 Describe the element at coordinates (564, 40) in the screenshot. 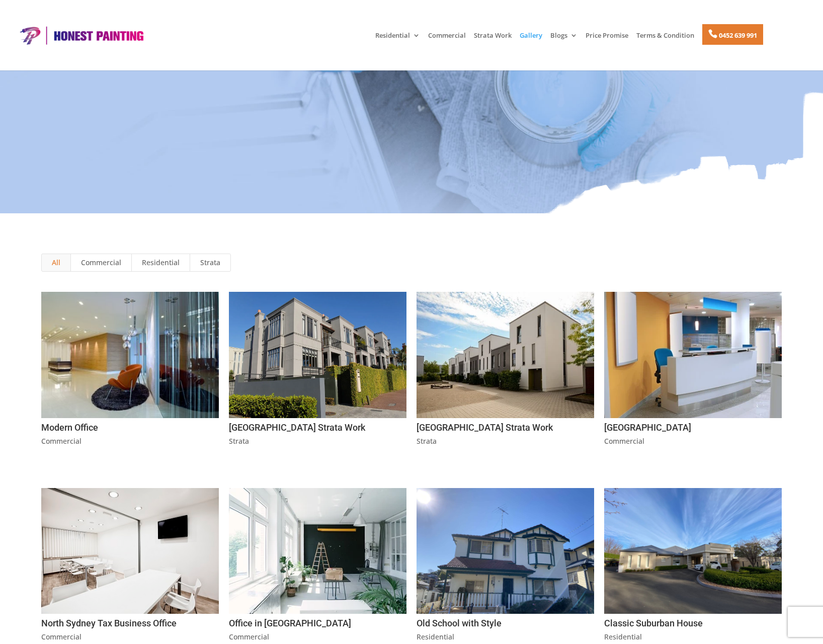

I see `a: Blogs` at that location.